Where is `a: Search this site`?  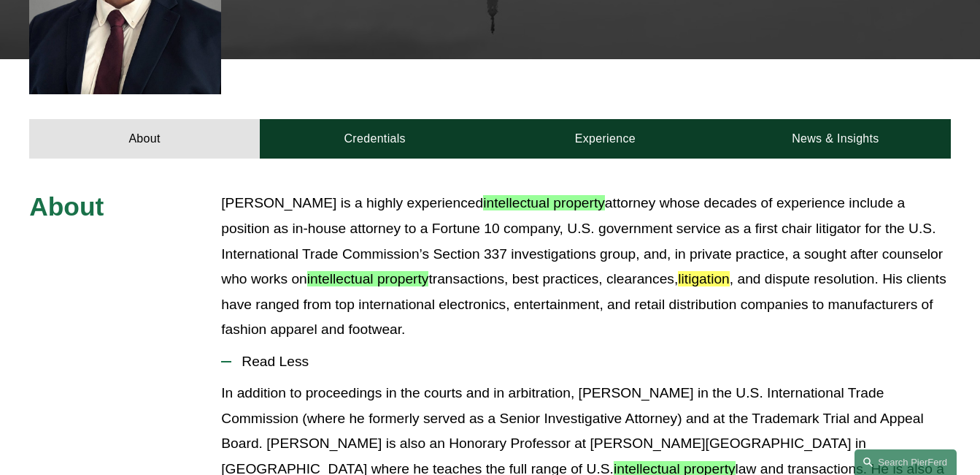
a: Search this site is located at coordinates (906, 462).